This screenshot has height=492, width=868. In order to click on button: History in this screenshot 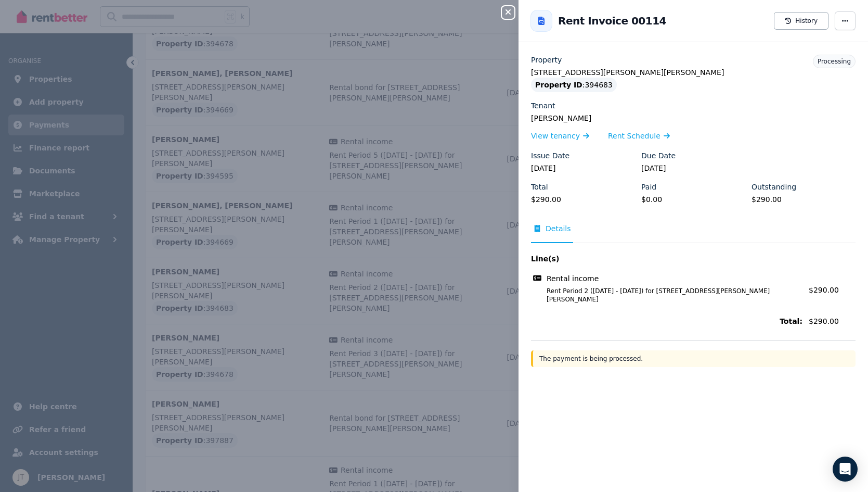, I will do `click(801, 21)`.